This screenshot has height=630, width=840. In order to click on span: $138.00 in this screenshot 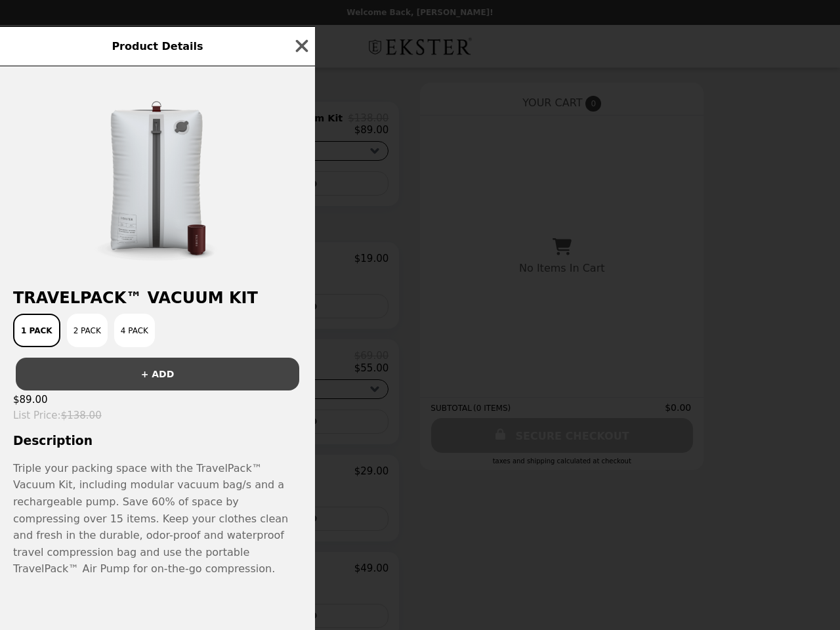, I will do `click(82, 416)`.